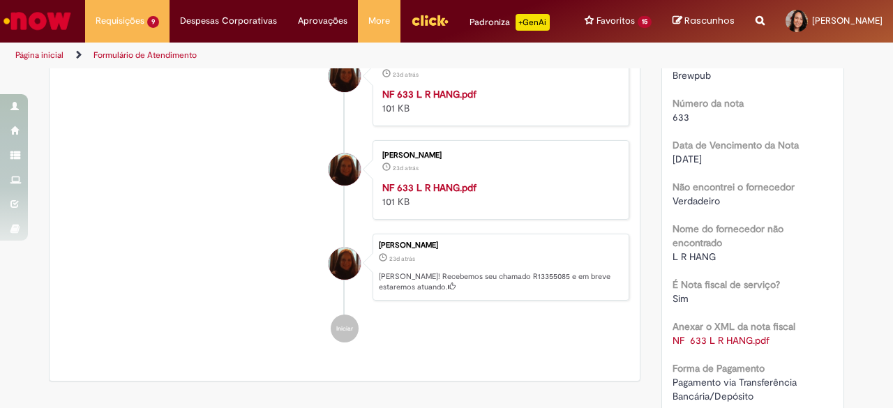 The width and height of the screenshot is (893, 408). I want to click on b: Nome do fornecedor não encontrado, so click(727, 236).